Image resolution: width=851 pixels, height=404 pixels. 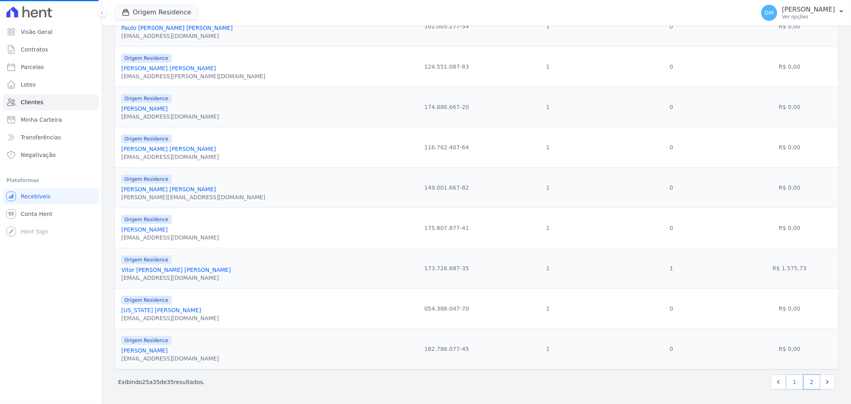 What do you see at coordinates (827, 382) in the screenshot?
I see `a: Next` at bounding box center [827, 382].